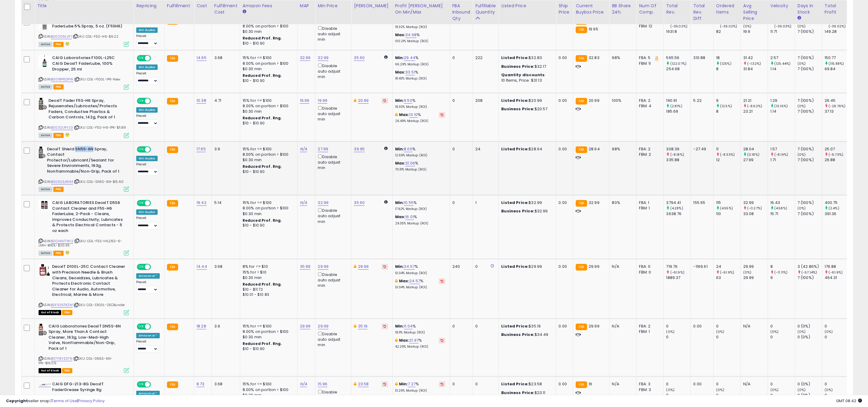 Image resolution: width=868 pixels, height=407 pixels. I want to click on span: 28.64, so click(594, 149).